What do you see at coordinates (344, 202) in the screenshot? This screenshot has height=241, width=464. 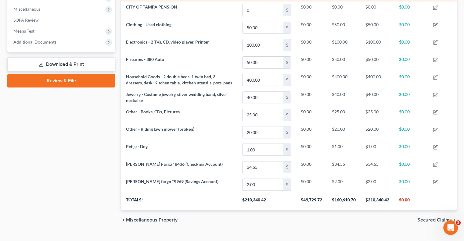 I see `th: $160,610.70` at bounding box center [344, 202].